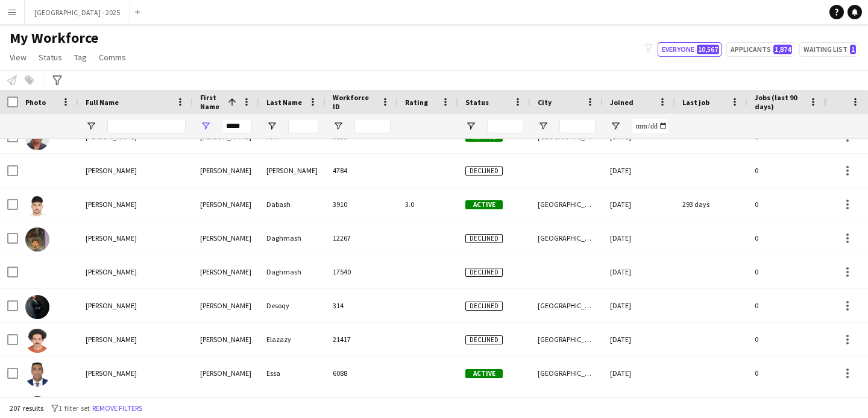 Image resolution: width=868 pixels, height=418 pixels. Describe the element at coordinates (112, 58) in the screenshot. I see `span: Comms` at that location.